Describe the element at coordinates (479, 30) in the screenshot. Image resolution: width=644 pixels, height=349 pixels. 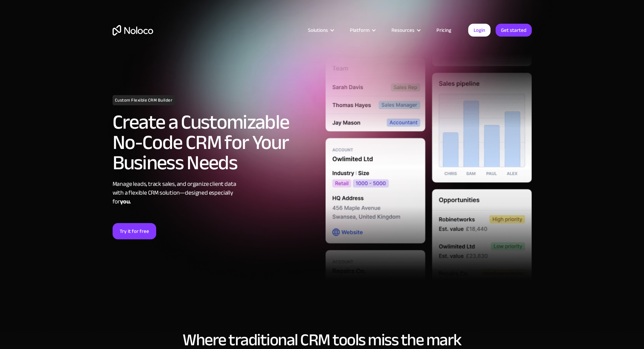
I see `a: Login` at that location.